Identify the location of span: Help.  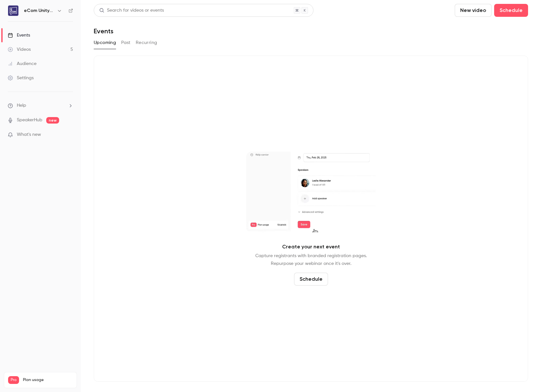
(21, 105).